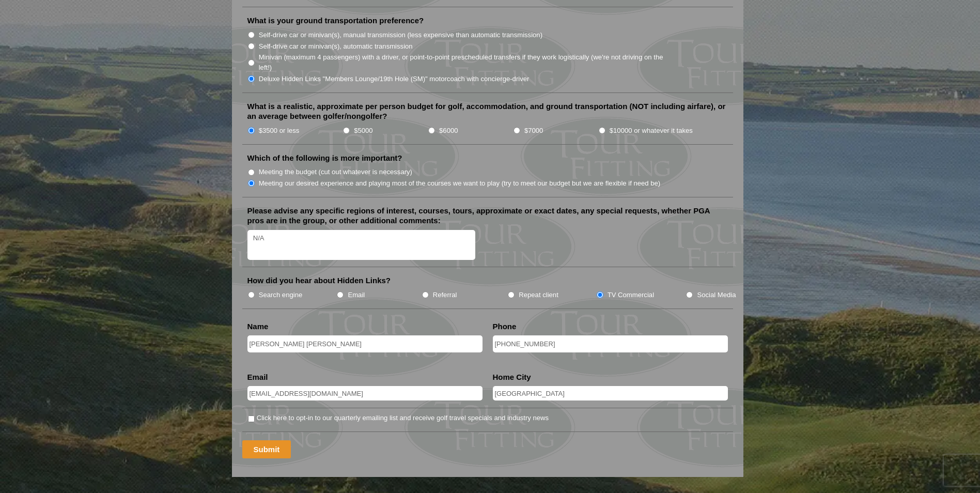  What do you see at coordinates (325, 158) in the screenshot?
I see `label: Which of the following is more important?` at bounding box center [325, 158].